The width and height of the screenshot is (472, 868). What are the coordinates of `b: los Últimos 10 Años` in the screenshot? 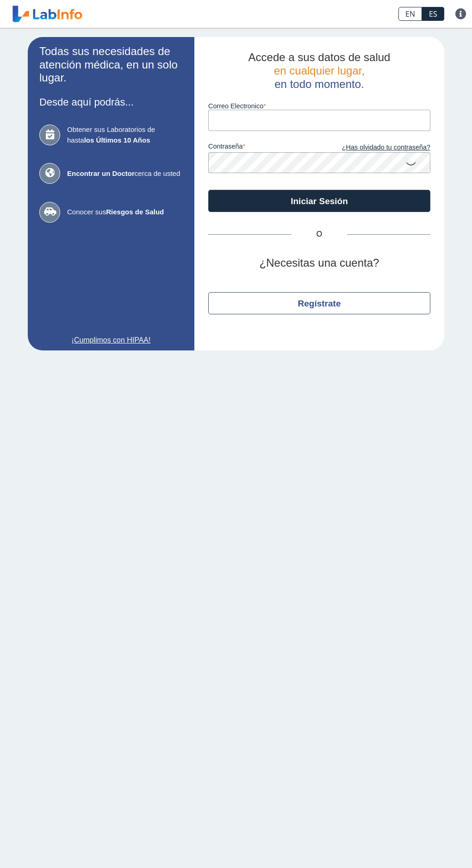 It's located at (117, 140).